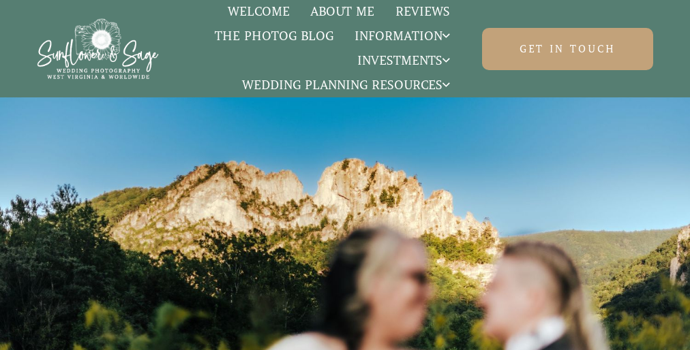 Image resolution: width=690 pixels, height=350 pixels. What do you see at coordinates (98, 49) in the screenshot?
I see `img: Sunflower & Sage Wedding Photography` at bounding box center [98, 49].